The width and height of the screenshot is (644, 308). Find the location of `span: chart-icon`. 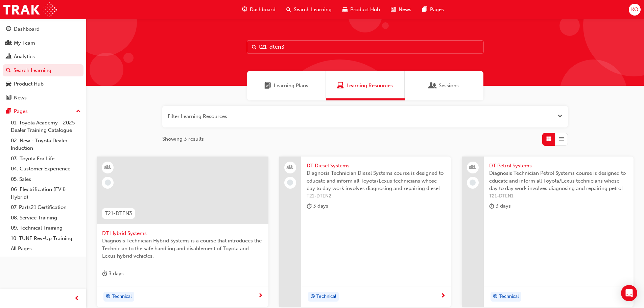

span: chart-icon is located at coordinates (9, 57).